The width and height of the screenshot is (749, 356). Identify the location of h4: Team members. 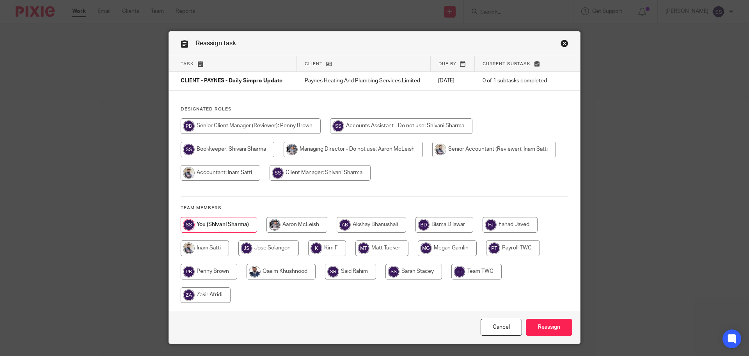
(375, 208).